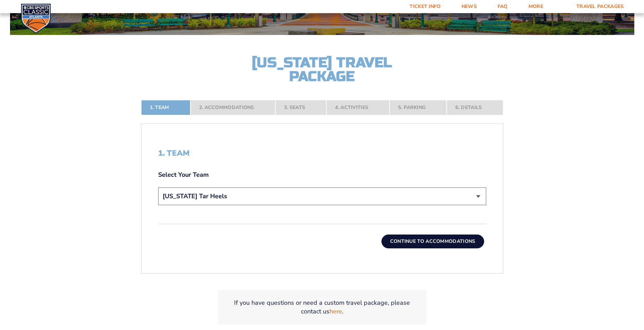 This screenshot has height=330, width=644. What do you see at coordinates (36, 18) in the screenshot?
I see `img: CBS Sports Classic` at bounding box center [36, 18].